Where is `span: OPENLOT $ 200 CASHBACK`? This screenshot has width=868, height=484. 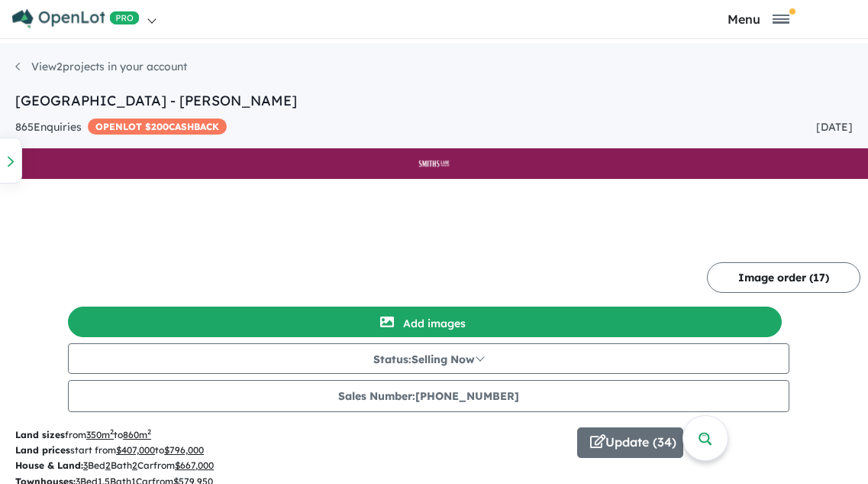
span: OPENLOT $ 200 CASHBACK is located at coordinates (157, 126).